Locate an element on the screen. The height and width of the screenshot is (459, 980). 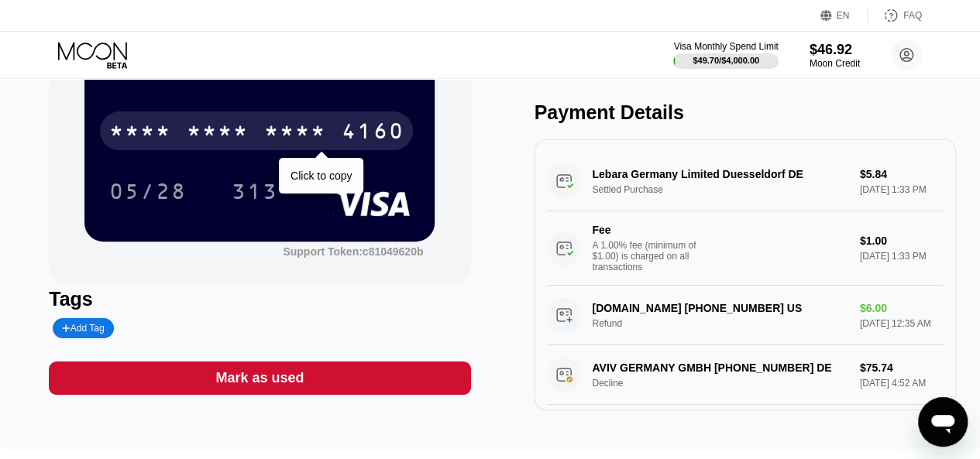
div: Add Tag is located at coordinates (82, 329).